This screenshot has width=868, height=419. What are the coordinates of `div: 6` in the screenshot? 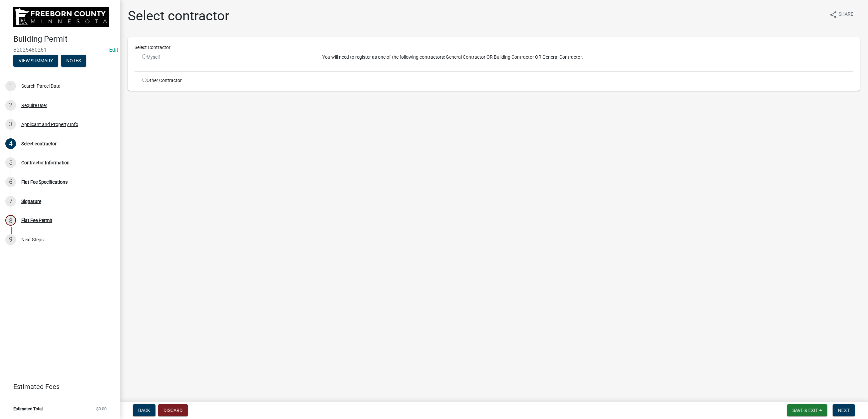 It's located at (10, 182).